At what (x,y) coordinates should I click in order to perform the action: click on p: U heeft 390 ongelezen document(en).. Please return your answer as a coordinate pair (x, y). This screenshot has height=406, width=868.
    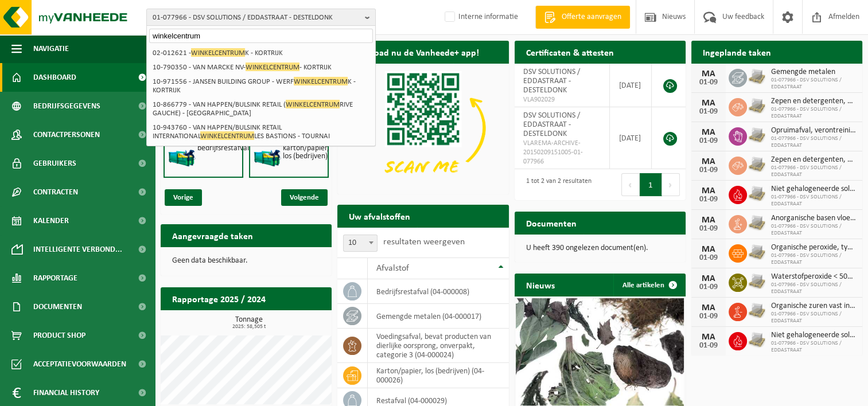
    Looking at the image, I should click on (600, 248).